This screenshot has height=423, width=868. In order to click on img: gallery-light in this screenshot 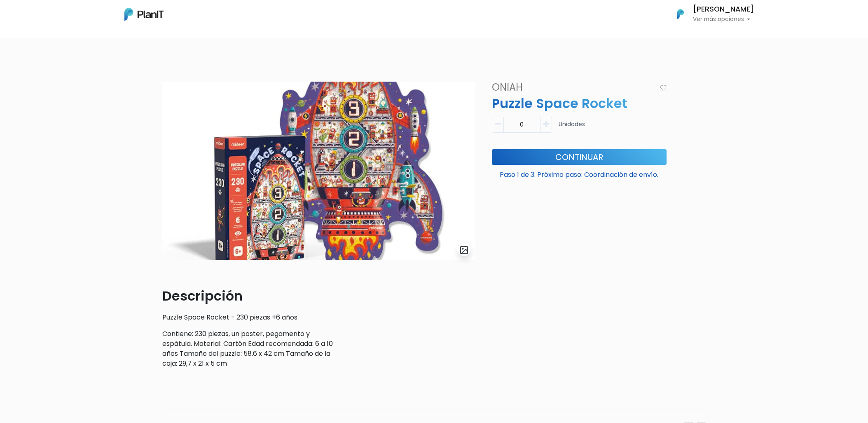, I will do `click(464, 250)`.